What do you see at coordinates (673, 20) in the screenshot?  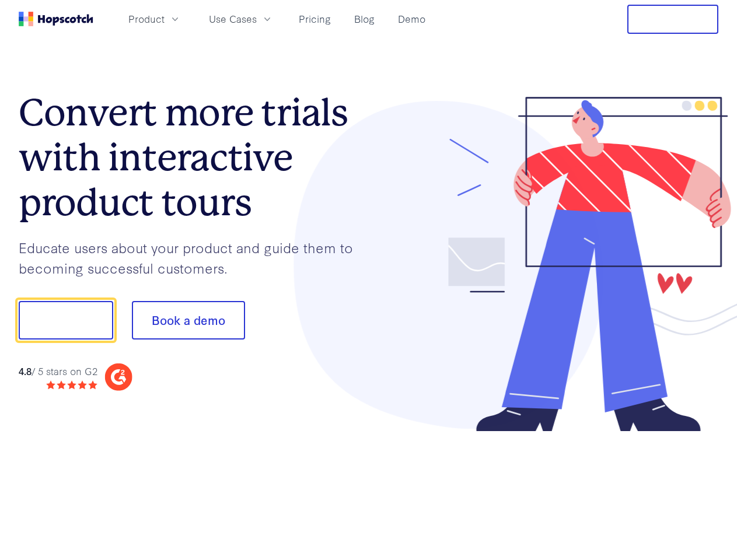 I see `a: Free Trial` at bounding box center [673, 20].